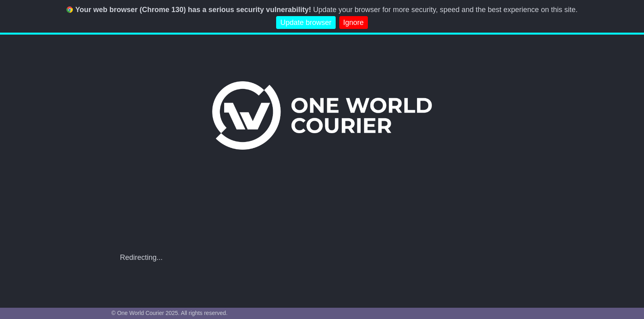 This screenshot has height=319, width=644. What do you see at coordinates (170, 313) in the screenshot?
I see `span: © One World Courier 2025. All rights reserved.` at bounding box center [170, 313].